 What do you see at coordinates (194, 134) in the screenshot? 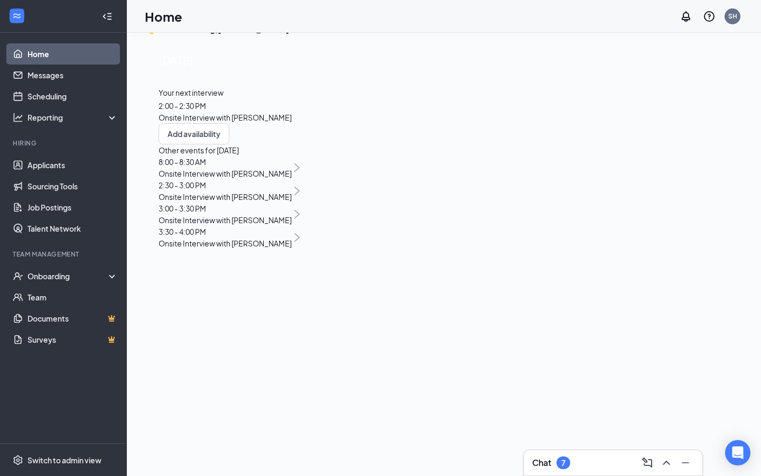
I see `button: Add availability` at bounding box center [194, 134].